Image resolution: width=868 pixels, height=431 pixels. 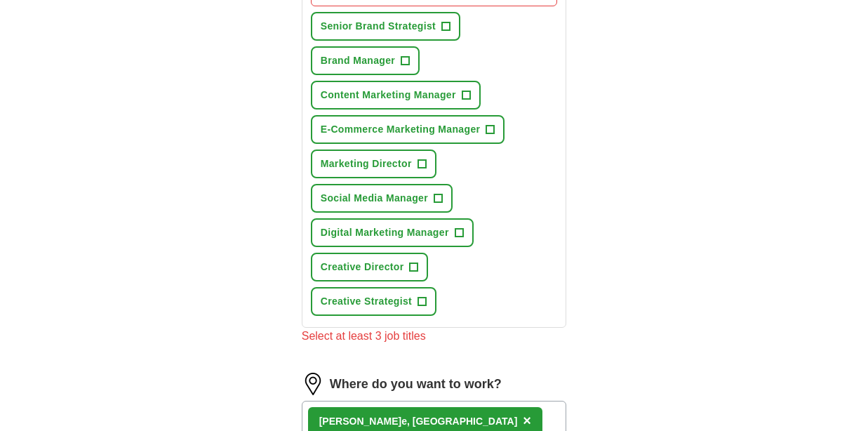 What do you see at coordinates (385, 26) in the screenshot?
I see `button: Senior Brand Strategist` at bounding box center [385, 26].